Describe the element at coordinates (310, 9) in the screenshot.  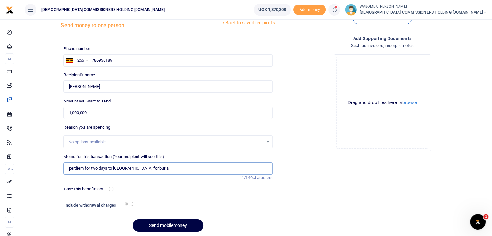
I see `a: Add money` at that location.